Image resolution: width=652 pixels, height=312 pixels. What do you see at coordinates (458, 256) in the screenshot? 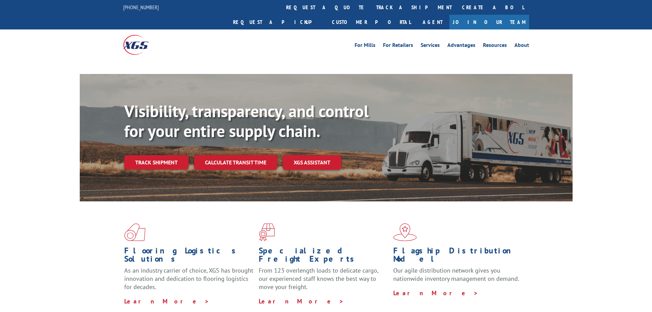
I see `h1: Flagship Distribution Model` at bounding box center [458, 256].